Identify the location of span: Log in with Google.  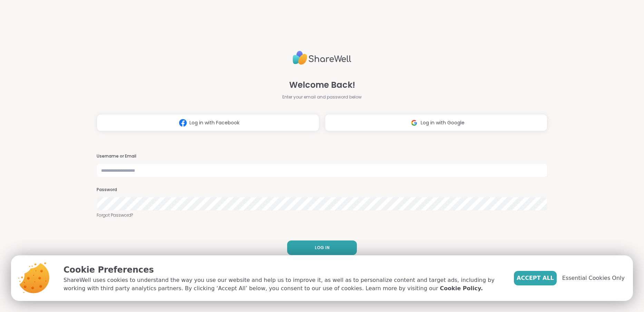
(442, 123).